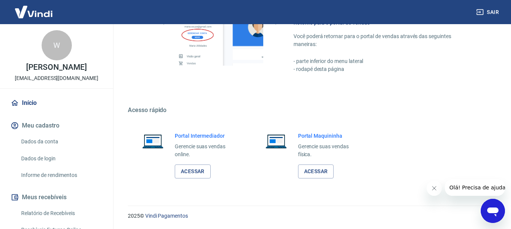 The width and height of the screenshot is (511, 229). Describe the element at coordinates (56, 126) in the screenshot. I see `button: Meu cadastro` at that location.